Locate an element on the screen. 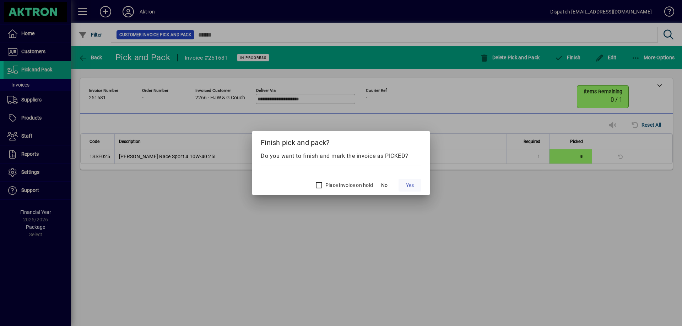 The image size is (682, 326). span: No is located at coordinates (384, 185).